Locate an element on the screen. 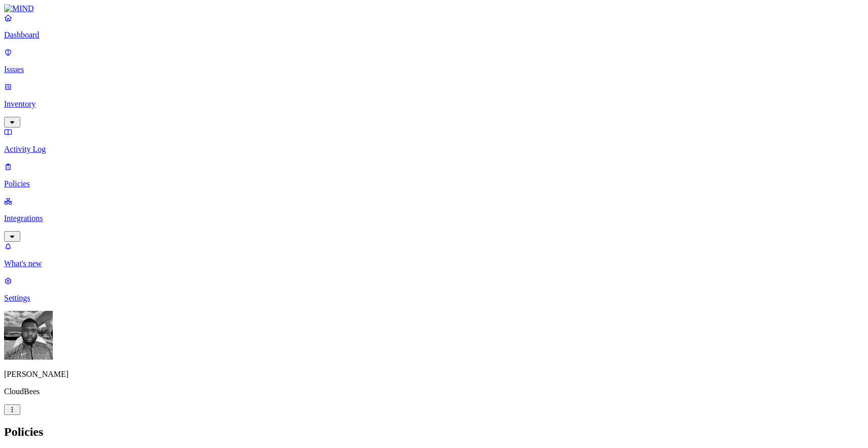 Image resolution: width=868 pixels, height=448 pixels. a: Inventory is located at coordinates (434, 104).